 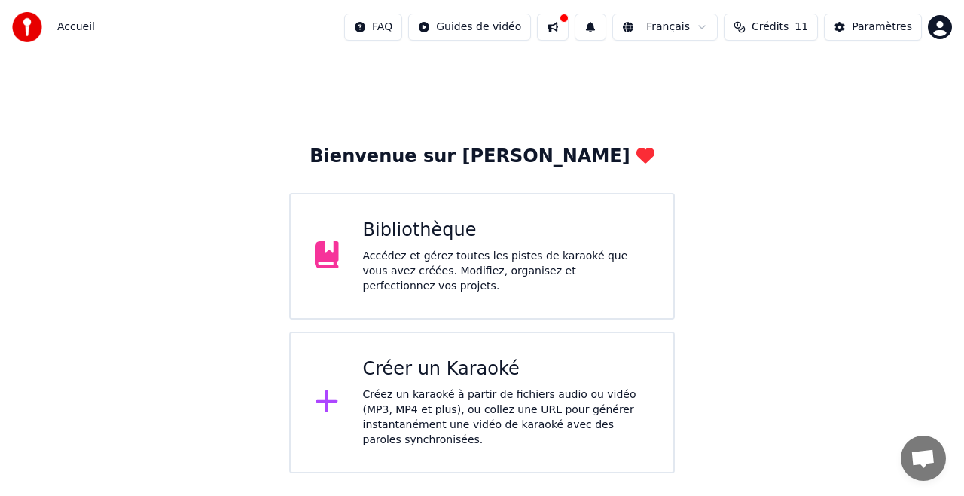 I want to click on button: Crédits11, so click(x=770, y=27).